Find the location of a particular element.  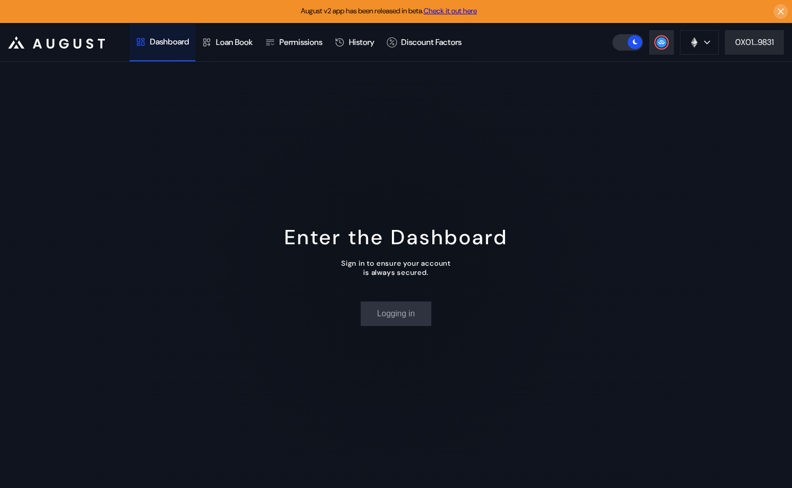

img: chain logo is located at coordinates (694, 42).